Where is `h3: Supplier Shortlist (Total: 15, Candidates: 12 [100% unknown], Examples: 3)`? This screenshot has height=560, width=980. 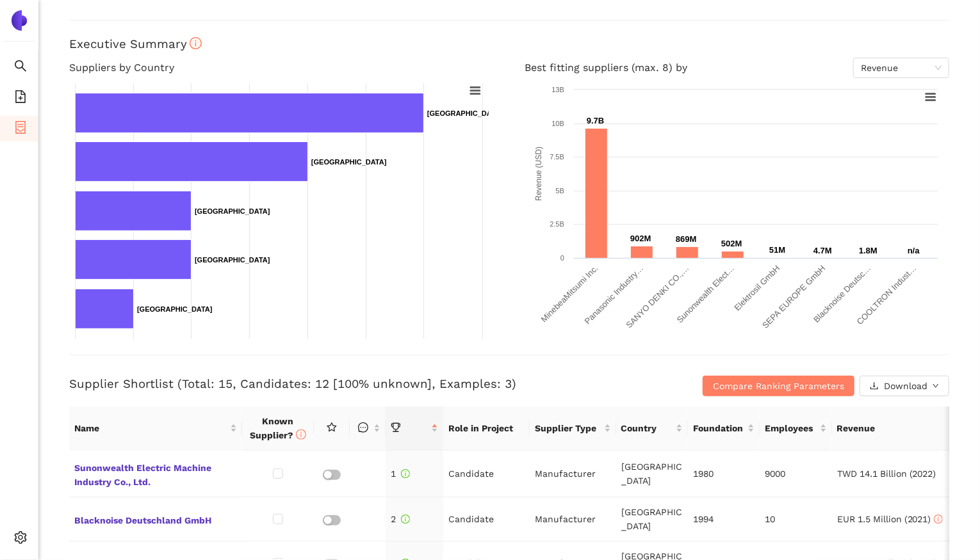
h3: Supplier Shortlist (Total: 15, Candidates: 12 [100% unknown], Examples: 3) is located at coordinates (362, 384).